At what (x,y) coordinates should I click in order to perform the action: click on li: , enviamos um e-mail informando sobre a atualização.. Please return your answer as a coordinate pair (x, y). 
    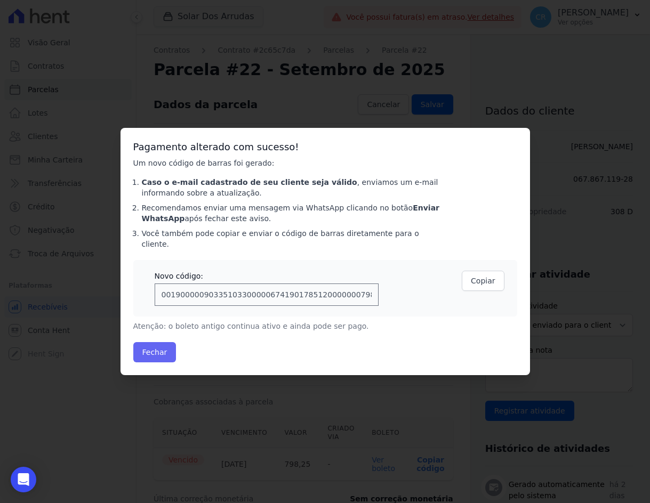
    Looking at the image, I should click on (291, 188).